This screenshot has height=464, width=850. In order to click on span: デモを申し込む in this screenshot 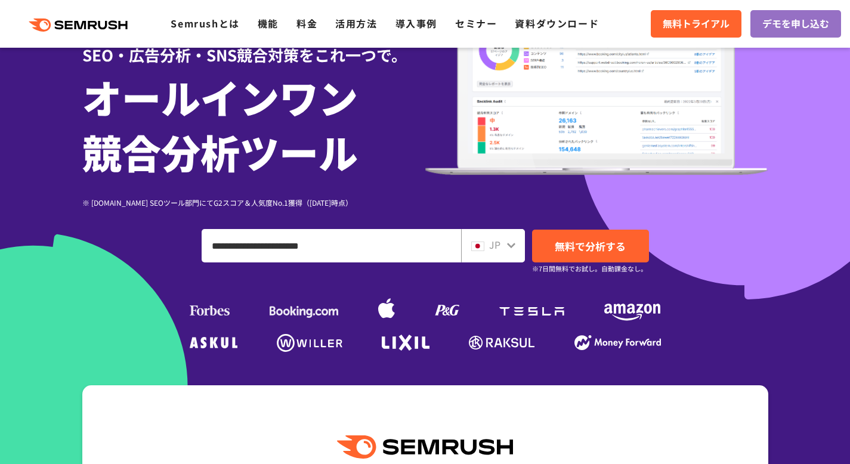, I will do `click(796, 24)`.